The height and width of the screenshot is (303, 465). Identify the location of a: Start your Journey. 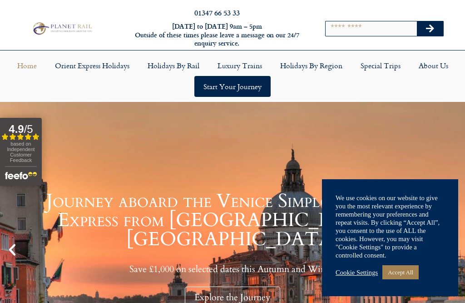
(233, 86).